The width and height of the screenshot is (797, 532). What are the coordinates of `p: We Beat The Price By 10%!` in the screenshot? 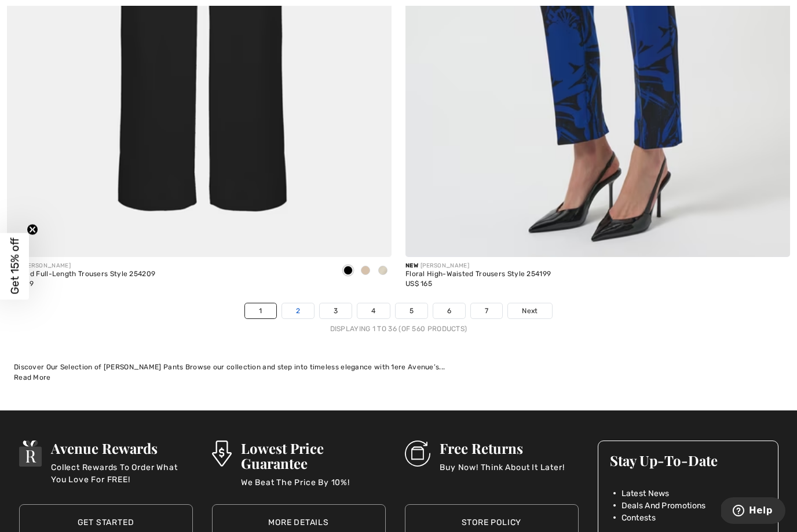 It's located at (314, 488).